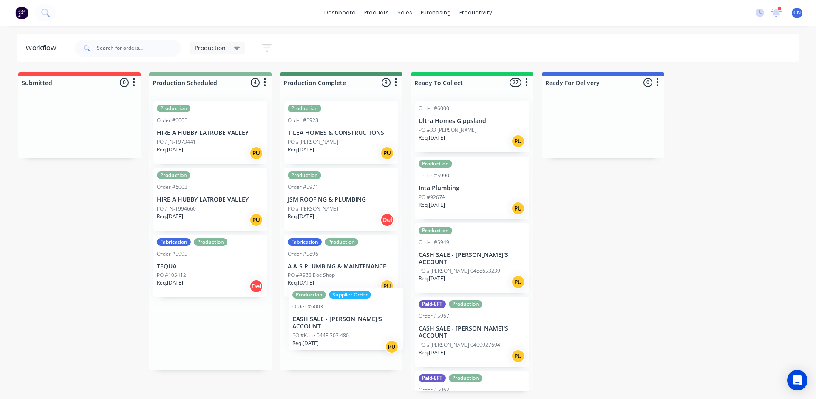  Describe the element at coordinates (139, 48) in the screenshot. I see `input: Search for orders...` at that location.